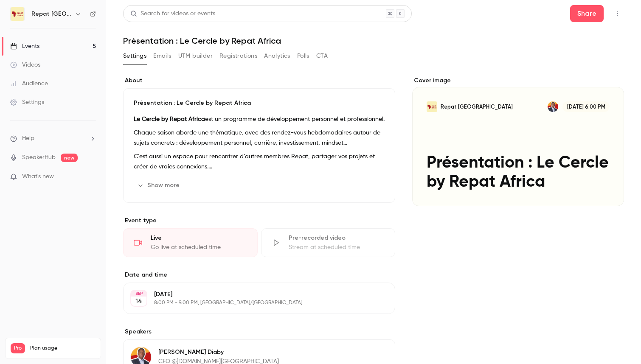 The width and height of the screenshot is (641, 364). What do you see at coordinates (63, 348) in the screenshot?
I see `span: Plan usage` at bounding box center [63, 348].